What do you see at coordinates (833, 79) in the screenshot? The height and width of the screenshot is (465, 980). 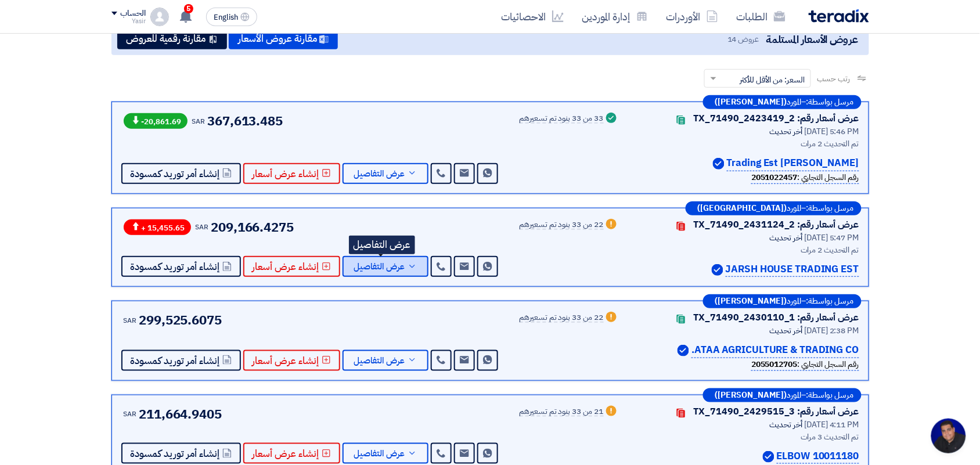 I see `span: رتب حسب` at bounding box center [833, 79].